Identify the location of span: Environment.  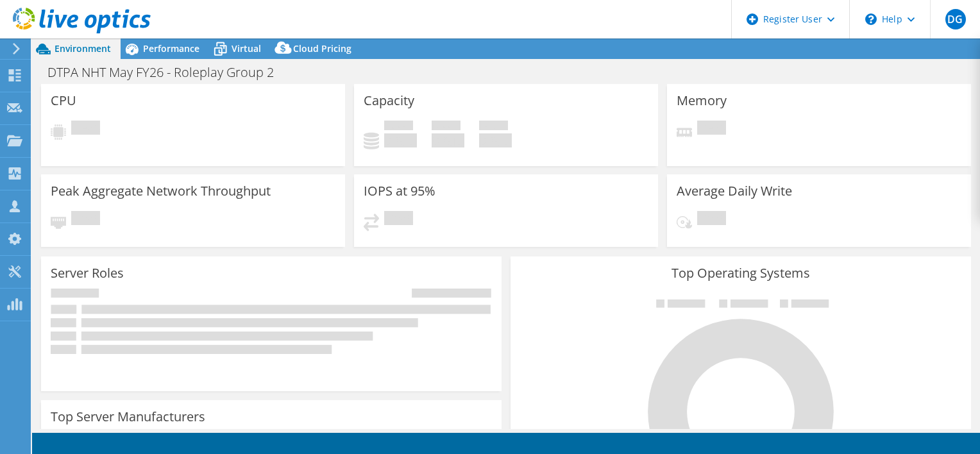
(82, 48).